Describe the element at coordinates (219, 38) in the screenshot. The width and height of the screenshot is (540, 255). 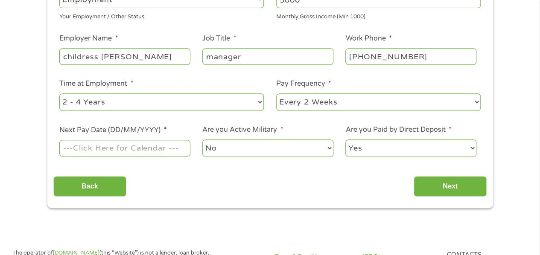
I see `label: Job Title` at that location.